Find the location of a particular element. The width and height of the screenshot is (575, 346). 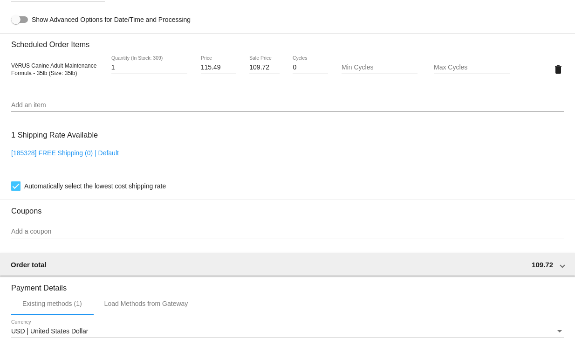

span: Show Advanced Options for Date/Time and Processing is located at coordinates (111, 20).